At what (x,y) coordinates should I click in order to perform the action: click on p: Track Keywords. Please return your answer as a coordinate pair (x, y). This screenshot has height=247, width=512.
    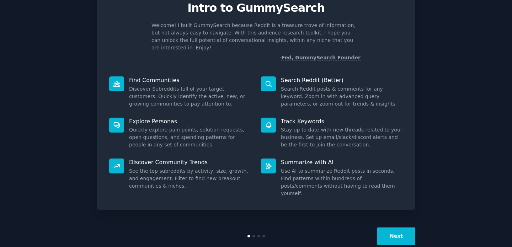
    Looking at the image, I should click on (342, 121).